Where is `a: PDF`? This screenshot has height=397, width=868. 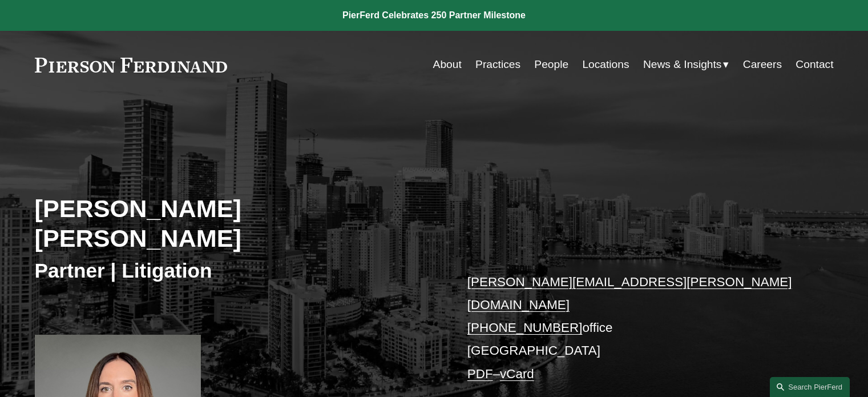 a: PDF is located at coordinates (480, 373).